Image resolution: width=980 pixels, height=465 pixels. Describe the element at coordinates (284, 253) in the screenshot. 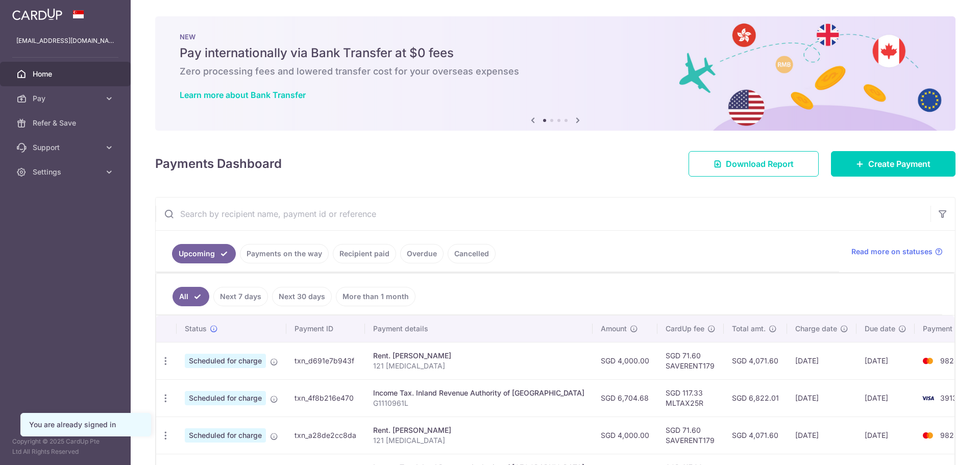

I see `a: Payments on the way` at that location.